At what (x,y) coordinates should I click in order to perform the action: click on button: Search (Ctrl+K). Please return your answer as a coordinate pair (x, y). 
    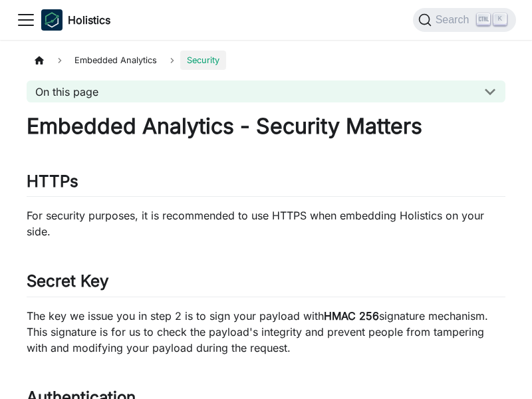
    Looking at the image, I should click on (464, 20).